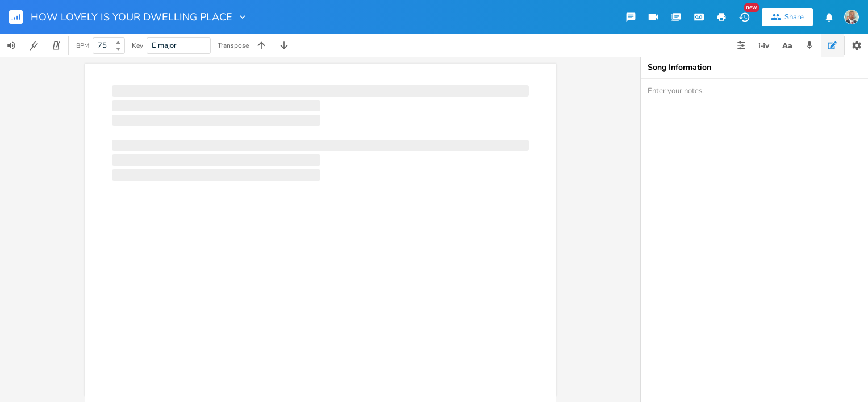 This screenshot has height=402, width=868. I want to click on div: Transpose, so click(233, 45).